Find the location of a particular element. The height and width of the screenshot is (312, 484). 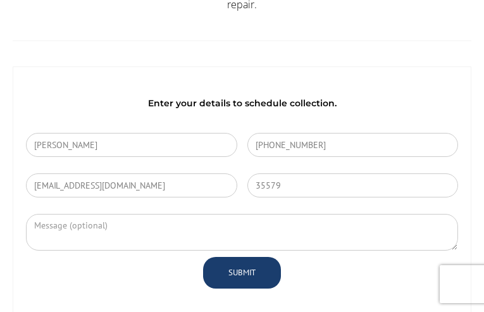

p: Enter your details to schedule collection. is located at coordinates (242, 103).